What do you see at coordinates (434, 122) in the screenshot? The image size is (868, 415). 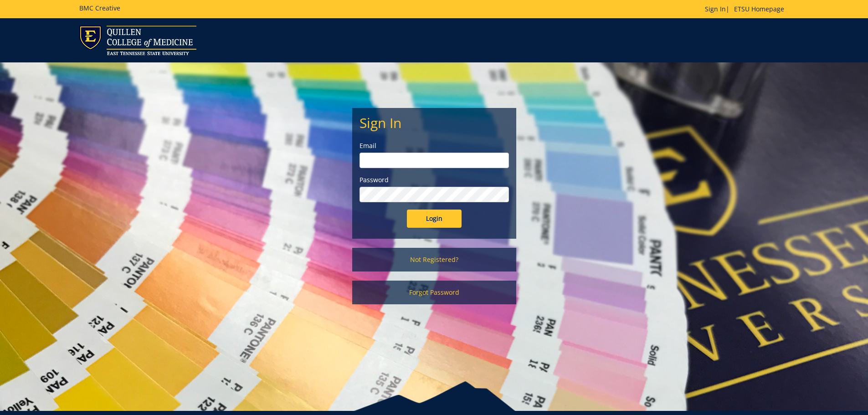 I see `h2: Sign In` at bounding box center [434, 122].